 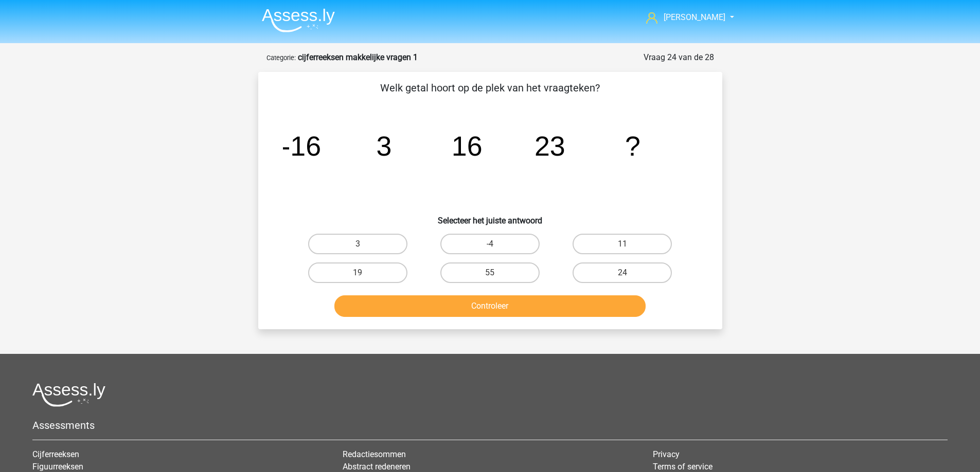 What do you see at coordinates (358, 244) in the screenshot?
I see `label: 3` at bounding box center [358, 244].